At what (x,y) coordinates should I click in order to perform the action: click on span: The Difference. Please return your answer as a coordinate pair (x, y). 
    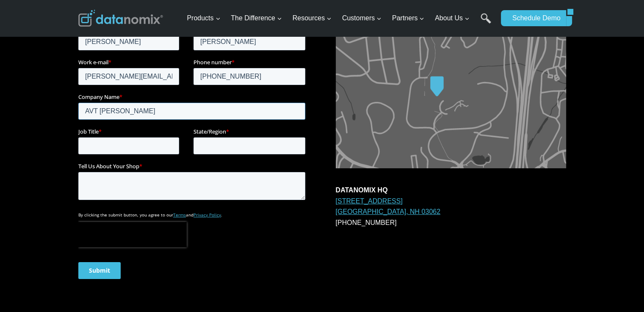
    Looking at the image, I should click on (256, 18).